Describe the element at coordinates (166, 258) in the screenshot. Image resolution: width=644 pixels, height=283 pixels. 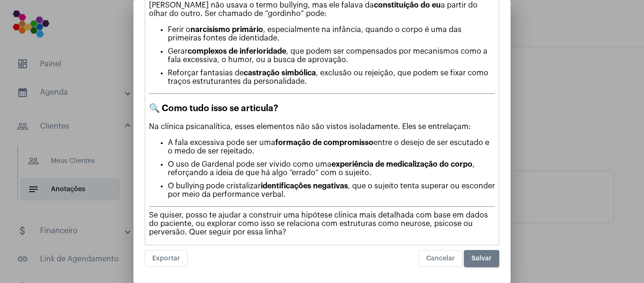
I see `button: Exportar` at that location.